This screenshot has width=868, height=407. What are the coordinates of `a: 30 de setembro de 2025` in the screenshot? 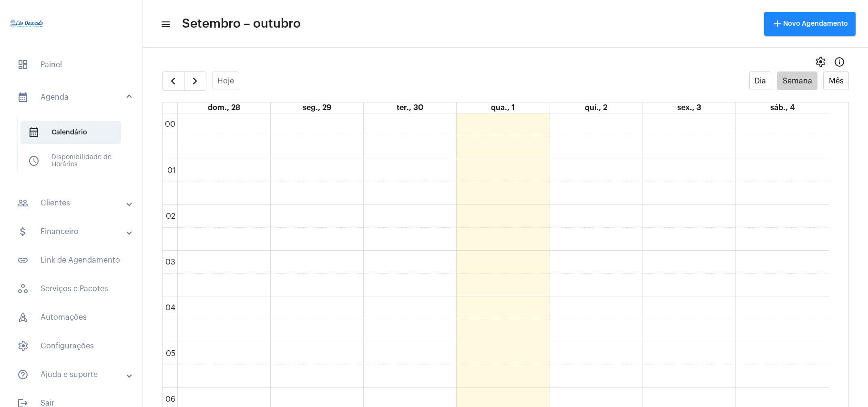 It's located at (410, 108).